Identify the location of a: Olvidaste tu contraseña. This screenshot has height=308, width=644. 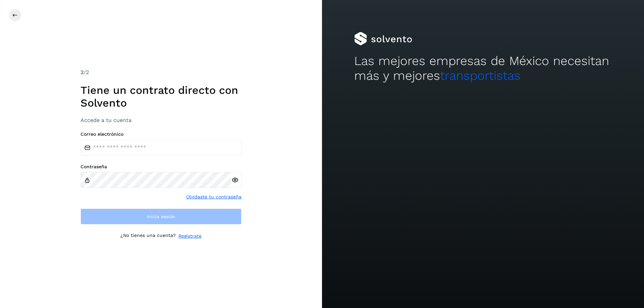
(214, 197).